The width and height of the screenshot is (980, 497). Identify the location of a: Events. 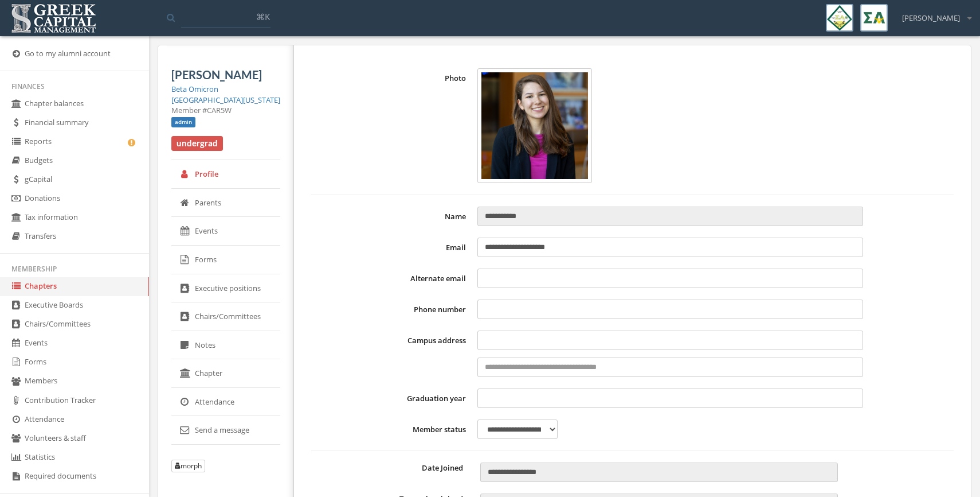
(226, 231).